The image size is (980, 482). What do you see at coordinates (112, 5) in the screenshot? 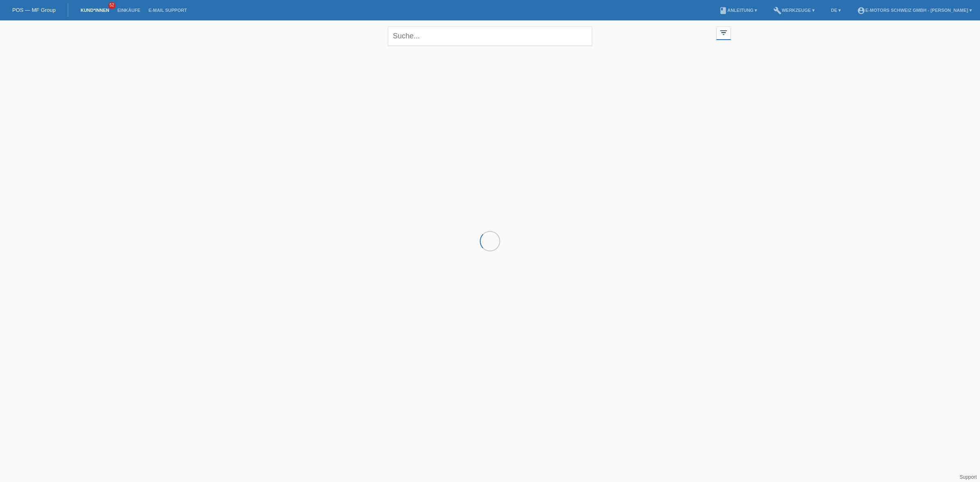
I see `span: 52` at bounding box center [112, 5].